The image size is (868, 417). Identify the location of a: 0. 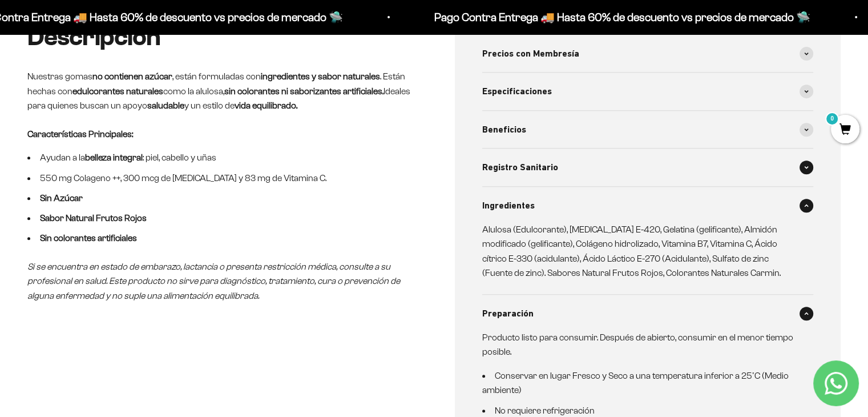
(845, 130).